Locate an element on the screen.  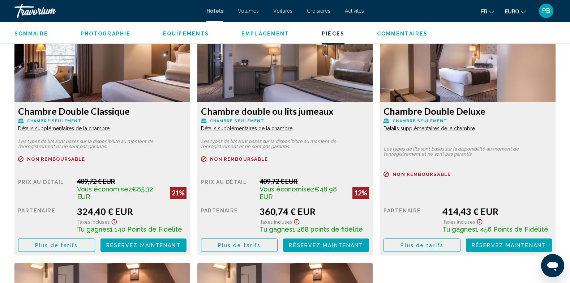
span: Fr is located at coordinates (484, 12).